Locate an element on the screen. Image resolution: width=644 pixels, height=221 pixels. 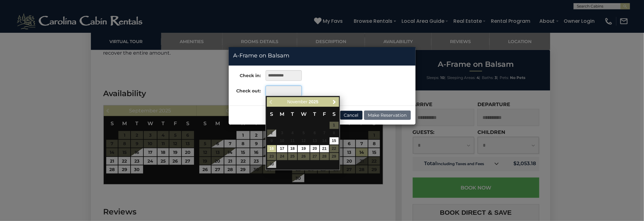
a: 18 is located at coordinates (293, 148).